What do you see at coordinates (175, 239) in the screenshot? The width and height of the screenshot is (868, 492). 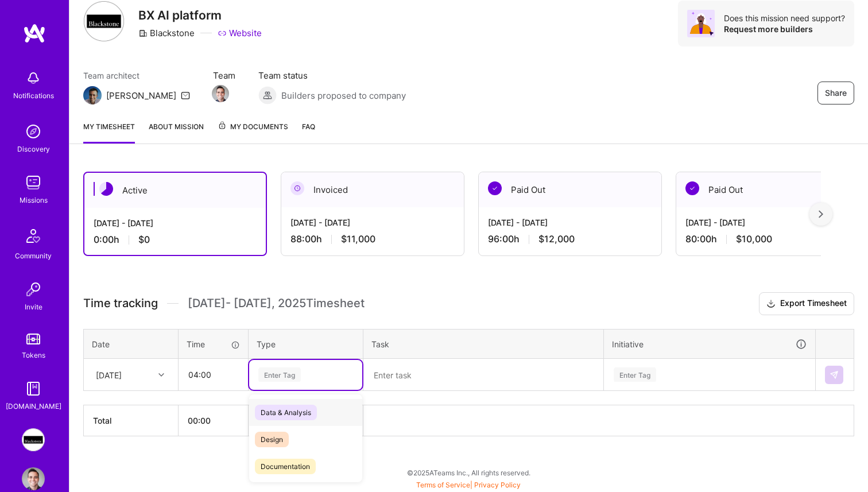 I see `div: 0:00 h` at bounding box center [175, 239].